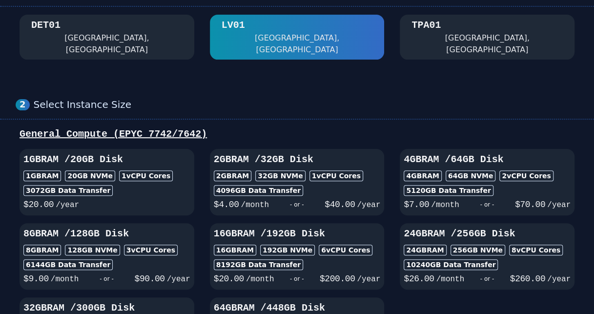 Image resolution: width=594 pixels, height=314 pixels. I want to click on span: $ 26.00, so click(419, 279).